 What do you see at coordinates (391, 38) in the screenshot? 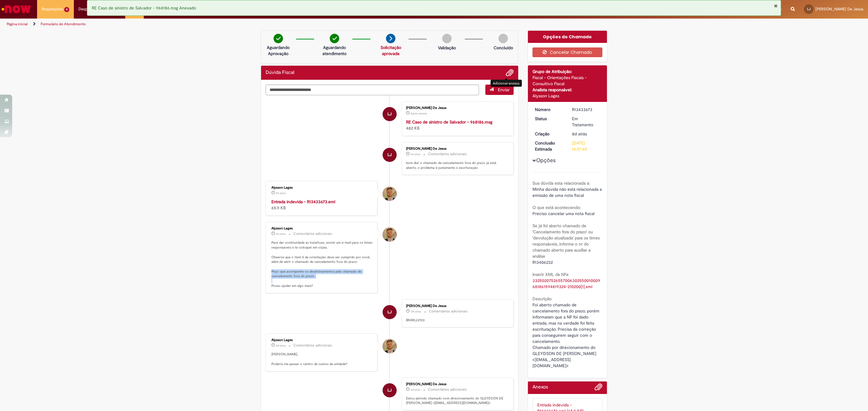
I see `img: arrow-next.png` at bounding box center [391, 38].